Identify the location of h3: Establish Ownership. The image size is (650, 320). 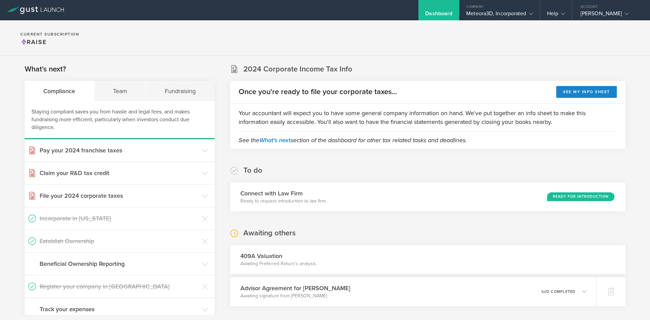
(119, 241).